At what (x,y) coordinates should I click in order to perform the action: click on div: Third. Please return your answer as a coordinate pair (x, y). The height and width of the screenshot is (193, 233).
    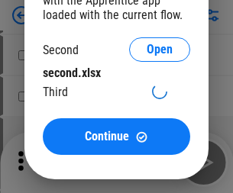
    Looking at the image, I should click on (55, 92).